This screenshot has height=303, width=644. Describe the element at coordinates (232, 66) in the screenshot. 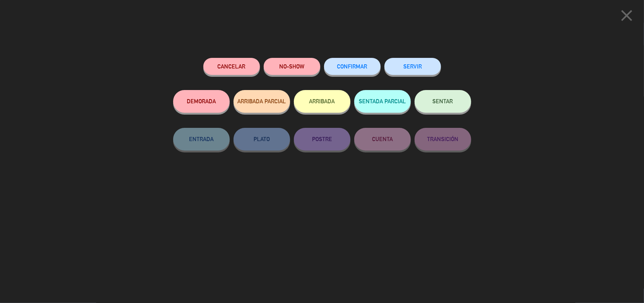

I see `button: Cancelar` at that location.